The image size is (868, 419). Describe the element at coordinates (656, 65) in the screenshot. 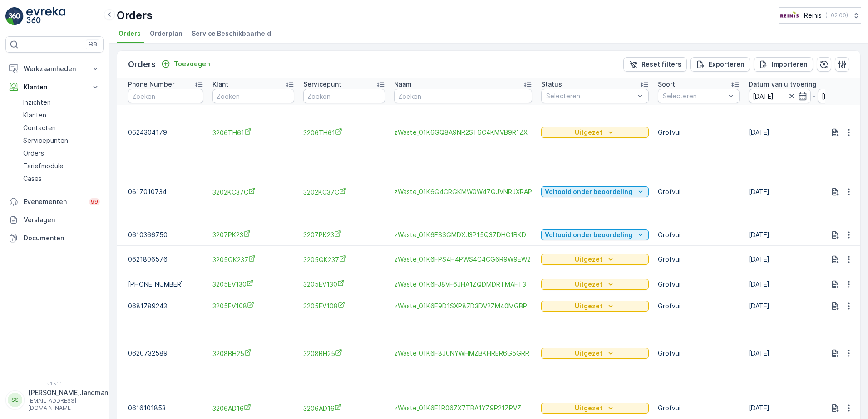

I see `button: Reset filters` at that location.